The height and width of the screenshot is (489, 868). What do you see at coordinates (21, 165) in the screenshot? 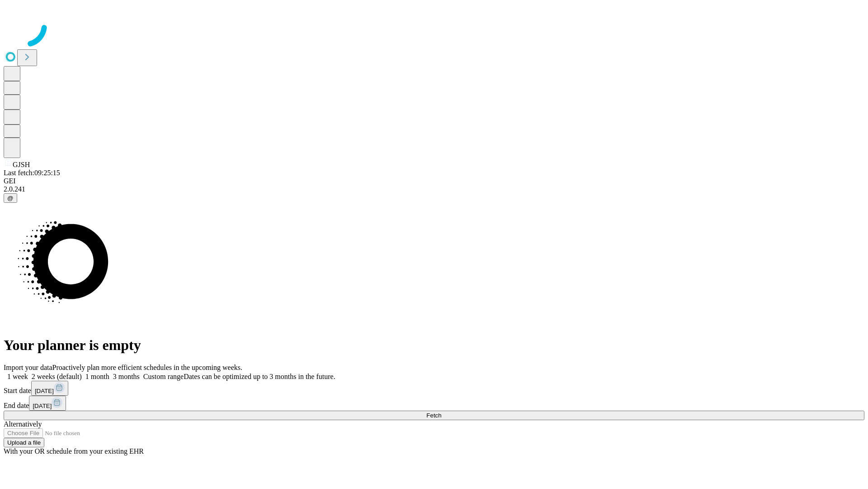
I see `span: GJSH` at bounding box center [21, 165].